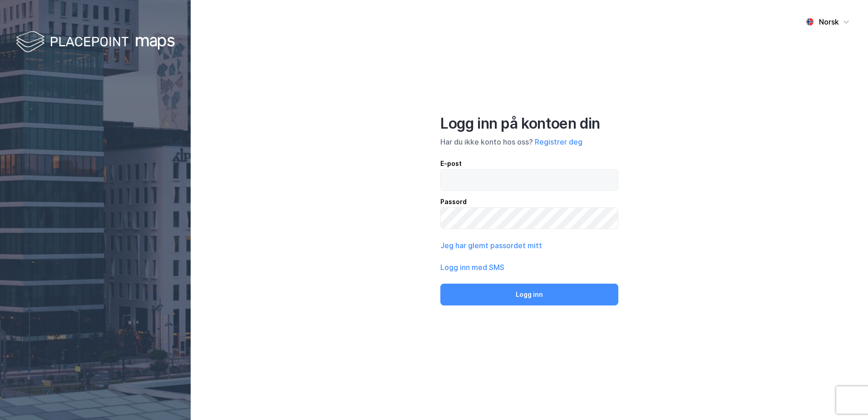 The image size is (868, 420). What do you see at coordinates (829, 22) in the screenshot?
I see `div: Norsk` at bounding box center [829, 22].